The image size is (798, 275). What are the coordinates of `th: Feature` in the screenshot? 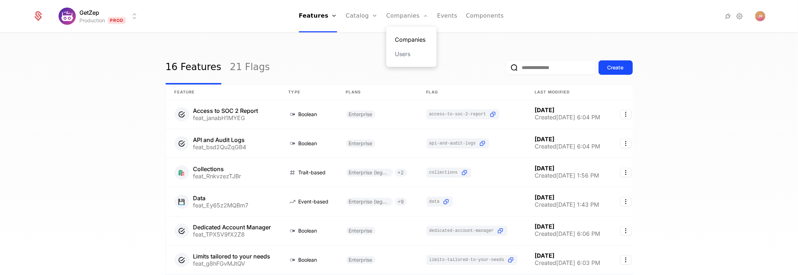 It's located at (223, 92).